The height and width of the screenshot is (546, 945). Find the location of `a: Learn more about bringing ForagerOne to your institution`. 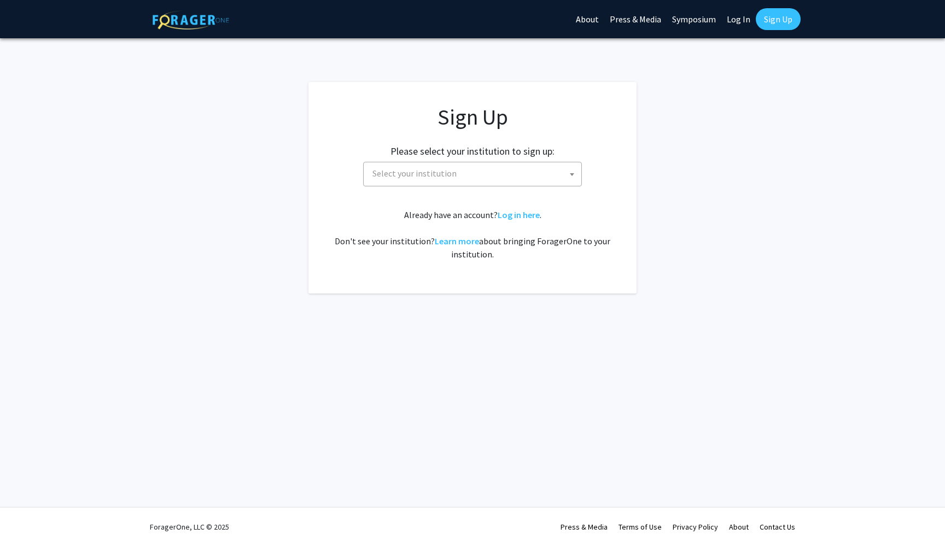

a: Learn more about bringing ForagerOne to your institution is located at coordinates (457, 241).